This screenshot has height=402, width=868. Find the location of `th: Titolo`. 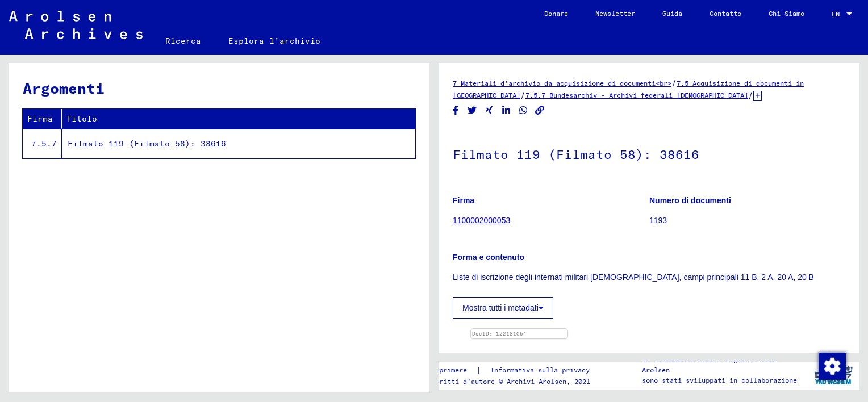

th: Titolo is located at coordinates (238, 118).